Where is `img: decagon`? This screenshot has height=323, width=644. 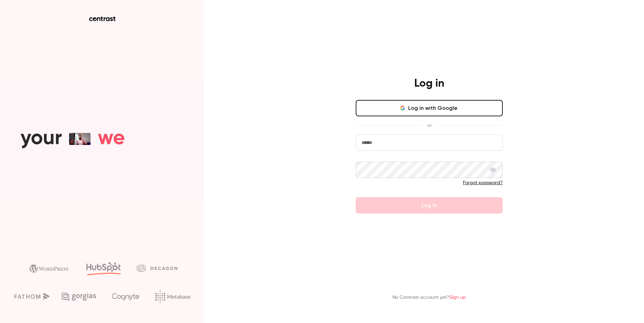 img: decagon is located at coordinates (157, 268).